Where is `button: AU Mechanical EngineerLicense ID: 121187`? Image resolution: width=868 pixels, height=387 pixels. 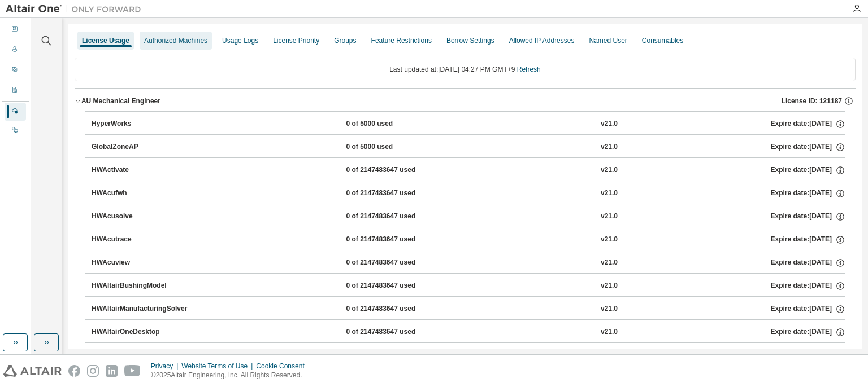
button: AU Mechanical EngineerLicense ID: 121187 is located at coordinates (465, 101).